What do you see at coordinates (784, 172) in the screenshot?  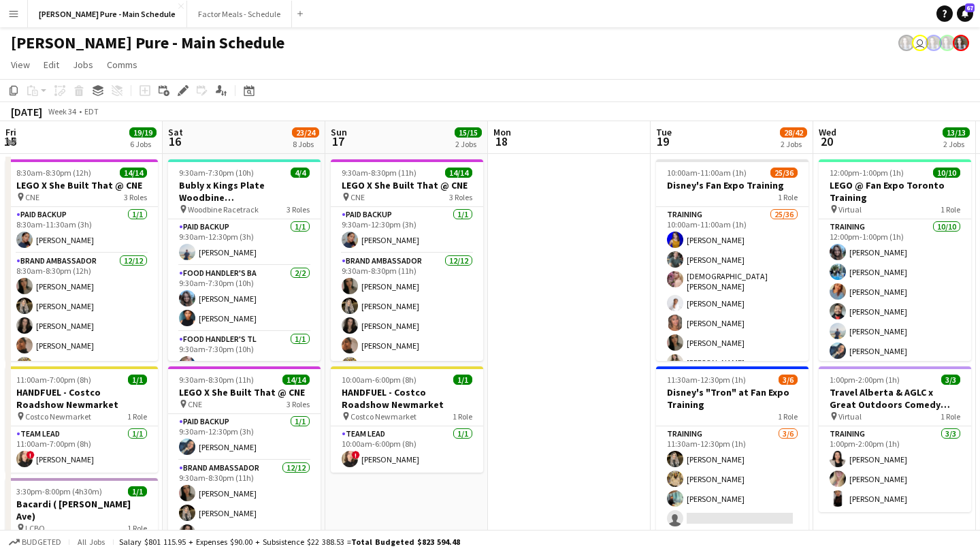 I see `span: 25/36` at bounding box center [784, 172].